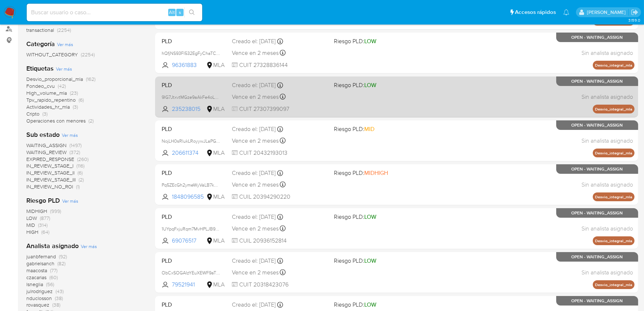 The width and height of the screenshot is (644, 311). I want to click on span: s, so click(180, 12).